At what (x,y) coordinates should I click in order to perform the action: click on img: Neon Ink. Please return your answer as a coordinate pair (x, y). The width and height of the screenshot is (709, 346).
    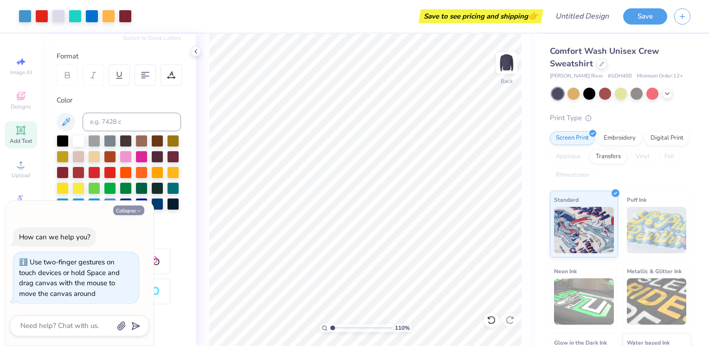
    Looking at the image, I should click on (584, 302).